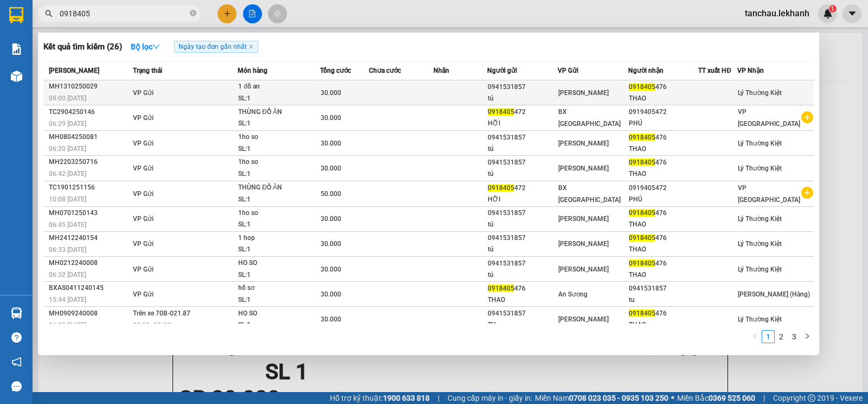  What do you see at coordinates (522, 188) in the screenshot?
I see `div: 472` at bounding box center [522, 188].